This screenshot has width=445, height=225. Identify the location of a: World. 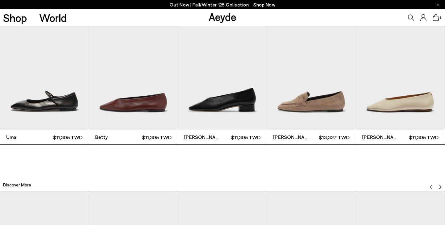
(53, 18).